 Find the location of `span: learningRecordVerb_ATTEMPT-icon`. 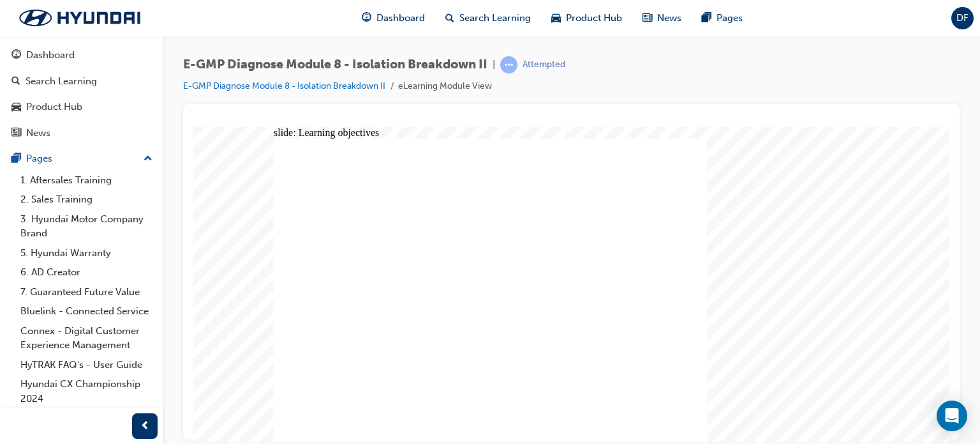

span: learningRecordVerb_ATTEMPT-icon is located at coordinates (509, 65).